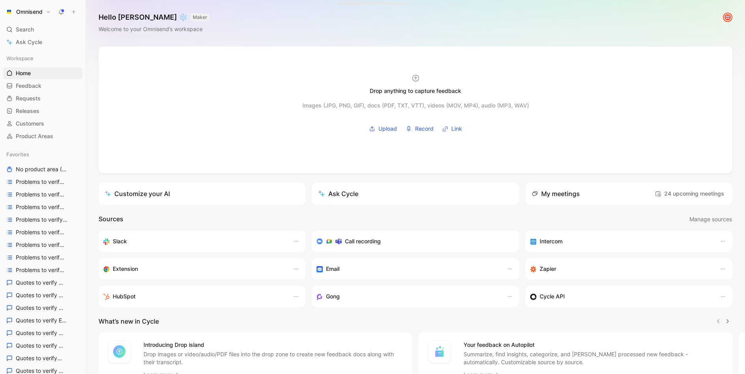  I want to click on div: Capture feedback from your incoming calls, so click(407, 297).